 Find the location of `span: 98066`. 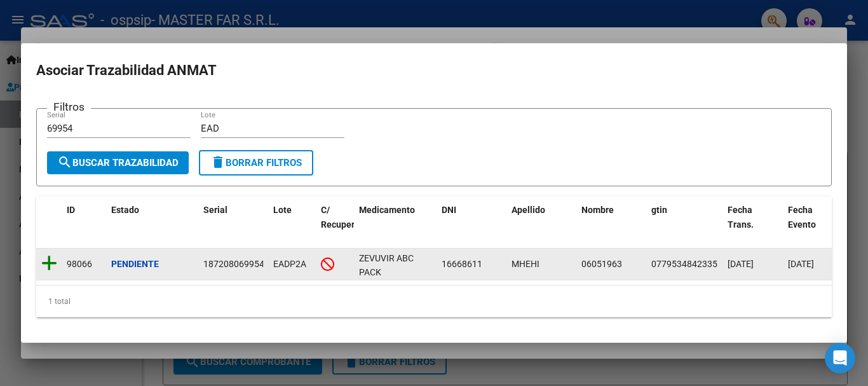

span: 98066 is located at coordinates (79, 264).